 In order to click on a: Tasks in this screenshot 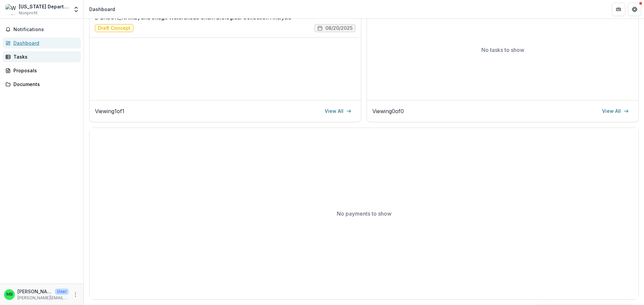, I will do `click(42, 57)`.